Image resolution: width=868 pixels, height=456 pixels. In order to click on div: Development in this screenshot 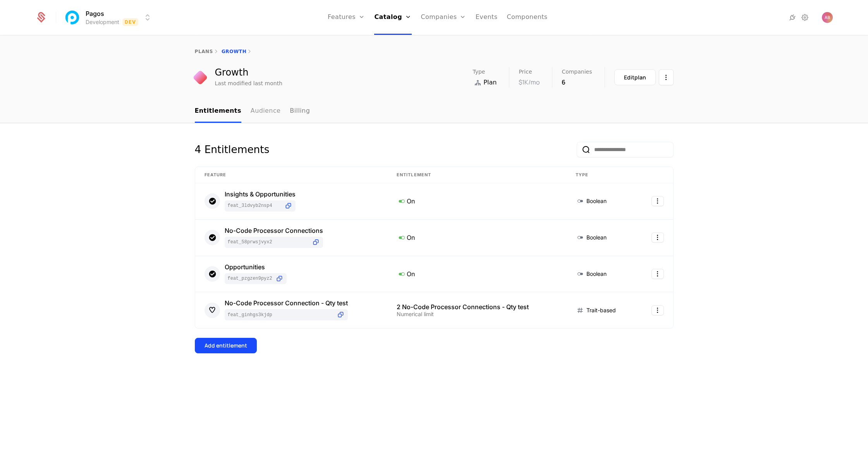, I will do `click(102, 22)`.